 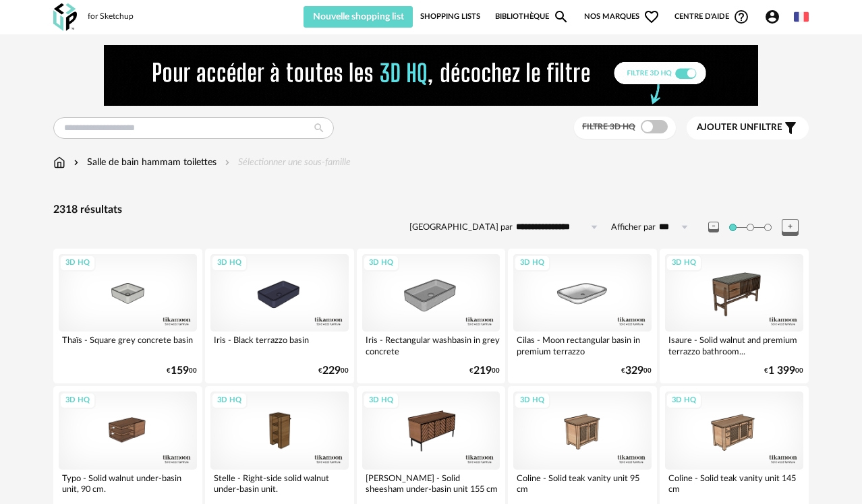 What do you see at coordinates (532, 17) in the screenshot?
I see `a: BibliothèqueMagnify icon` at bounding box center [532, 17].